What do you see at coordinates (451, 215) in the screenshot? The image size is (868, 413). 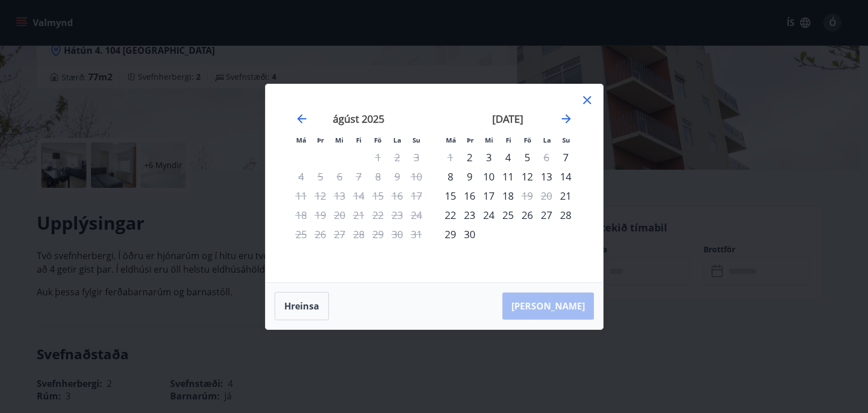 I see `div: 22` at bounding box center [451, 215].